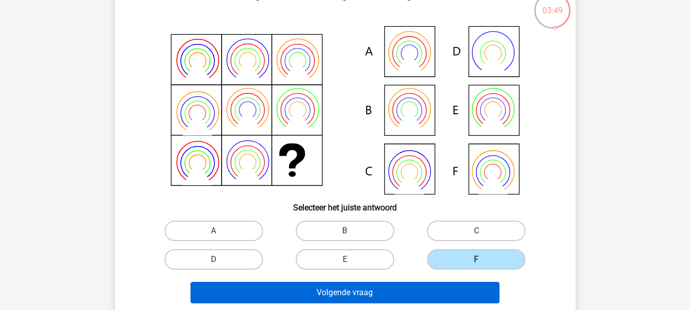 This screenshot has width=690, height=310. Describe the element at coordinates (476, 231) in the screenshot. I see `label: C` at that location.